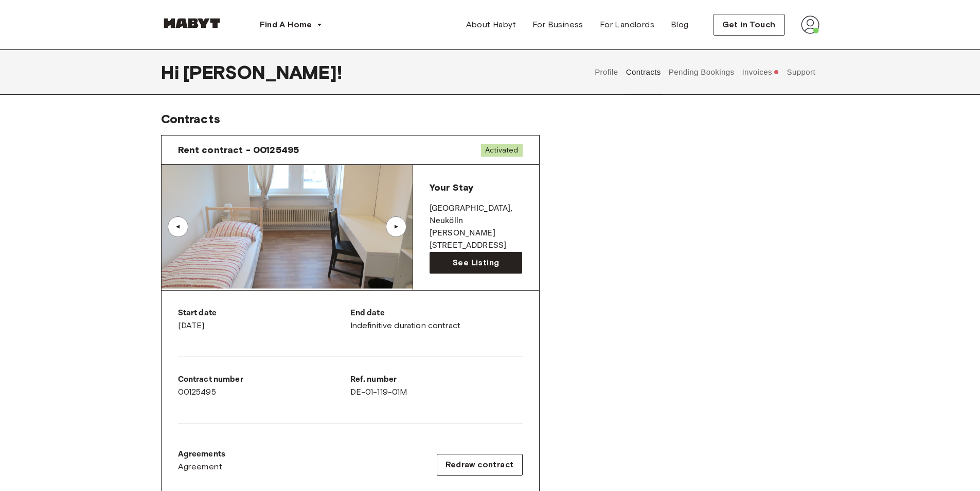 This screenshot has height=491, width=980. I want to click on span: See Listing, so click(476, 263).